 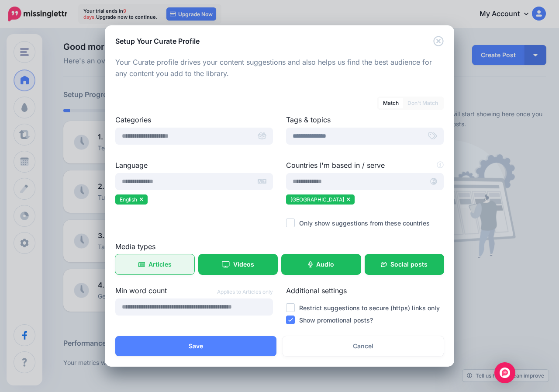 I want to click on span: Social posts, so click(x=409, y=264).